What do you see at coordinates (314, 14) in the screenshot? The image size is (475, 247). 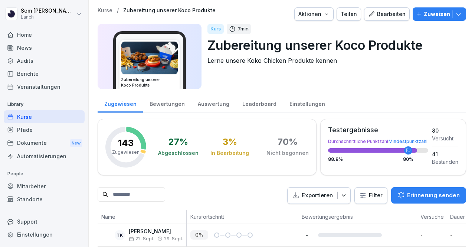 I see `button: Aktionen` at bounding box center [314, 14].